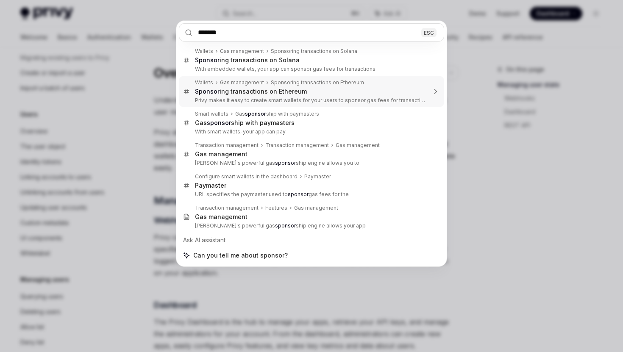 Image resolution: width=623 pixels, height=352 pixels. I want to click on p: URL specifies the paymaster used to gas fees for the, so click(310, 194).